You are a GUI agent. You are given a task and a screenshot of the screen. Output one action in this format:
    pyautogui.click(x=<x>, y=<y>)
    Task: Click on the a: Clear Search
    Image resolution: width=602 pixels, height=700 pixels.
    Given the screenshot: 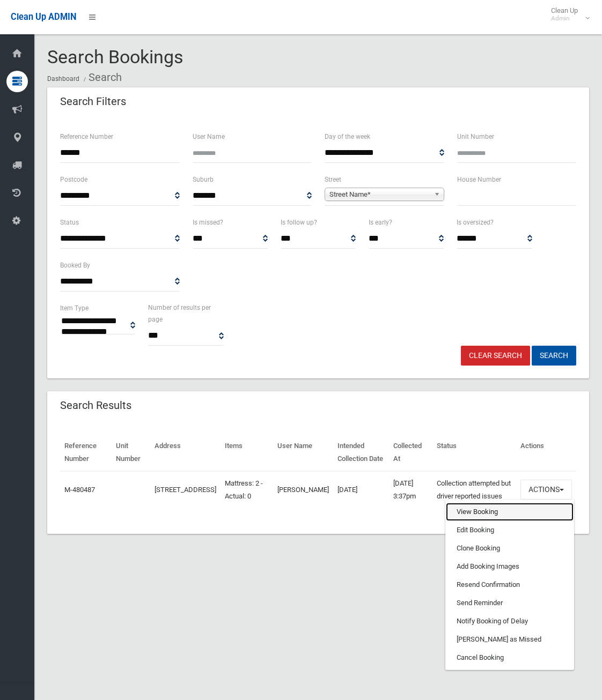 What is the action you would take?
    pyautogui.click(x=495, y=355)
    